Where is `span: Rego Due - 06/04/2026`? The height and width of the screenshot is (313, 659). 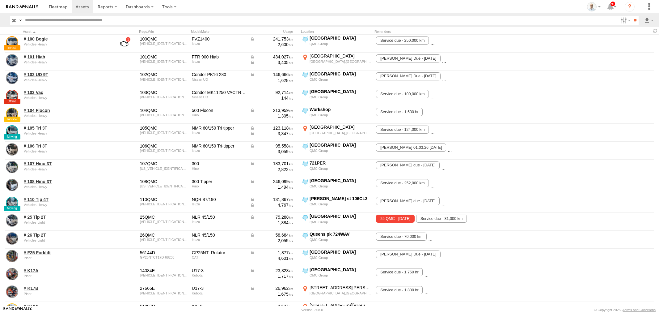
span: Rego Due - 06/04/2026 is located at coordinates (408, 58).